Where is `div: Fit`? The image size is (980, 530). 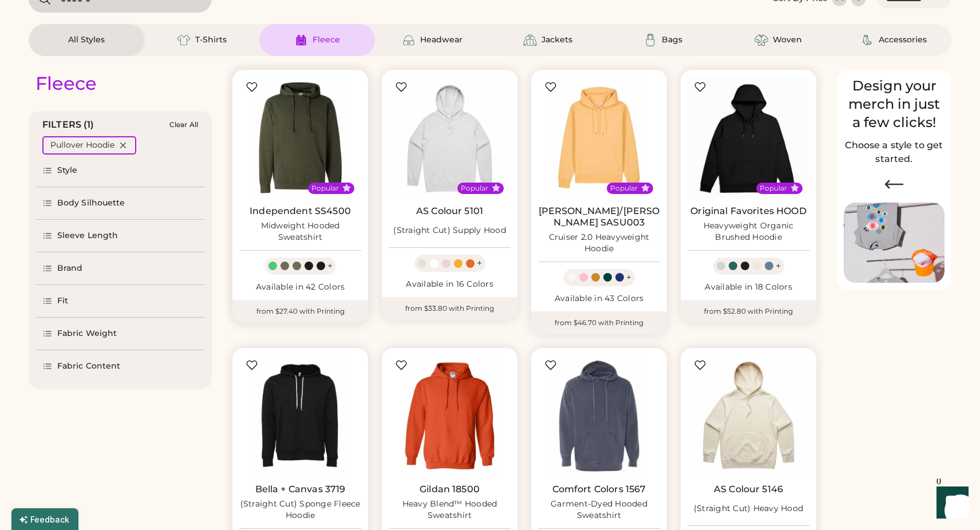
div: Fit is located at coordinates (62, 301).